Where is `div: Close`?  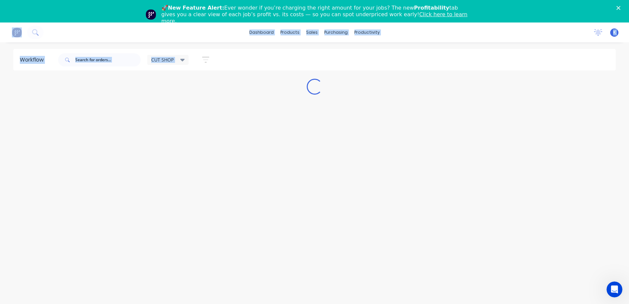 div: Close is located at coordinates (620, 8).